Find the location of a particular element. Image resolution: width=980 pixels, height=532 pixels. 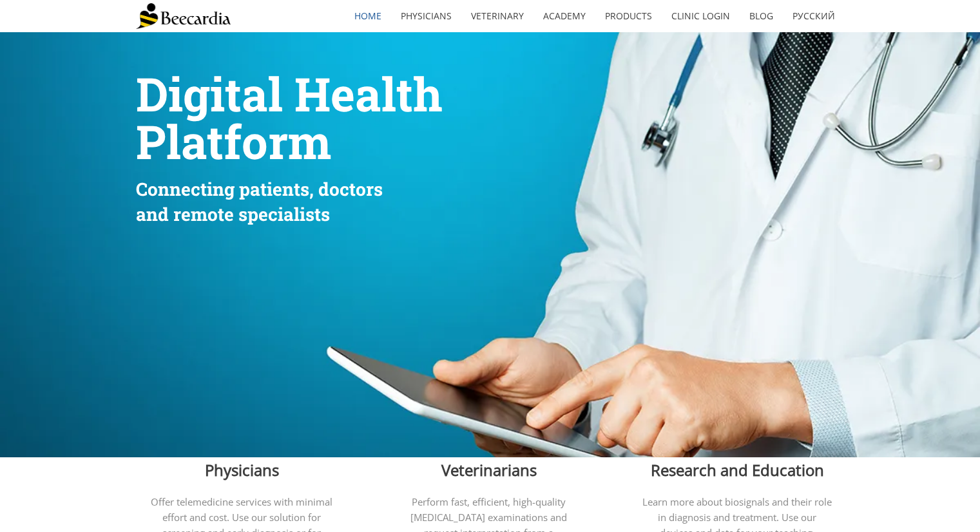

a: Physicians is located at coordinates (426, 16).